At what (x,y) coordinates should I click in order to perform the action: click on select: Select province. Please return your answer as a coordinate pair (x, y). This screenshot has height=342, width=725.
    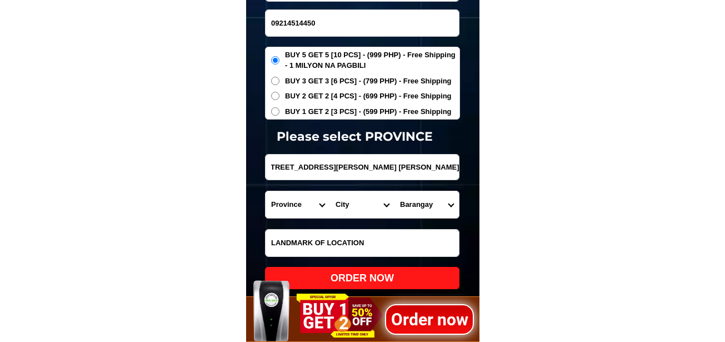
    Looking at the image, I should click on (298, 204).